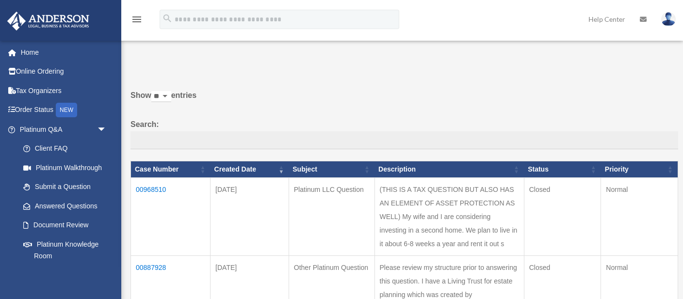 This screenshot has height=299, width=683. What do you see at coordinates (64, 72) in the screenshot?
I see `a: Online Ordering` at bounding box center [64, 72].